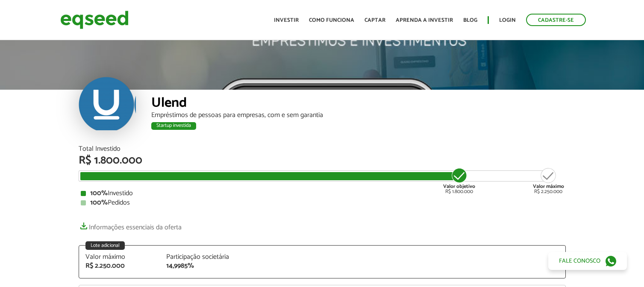  What do you see at coordinates (508, 20) in the screenshot?
I see `a: Login` at bounding box center [508, 20].